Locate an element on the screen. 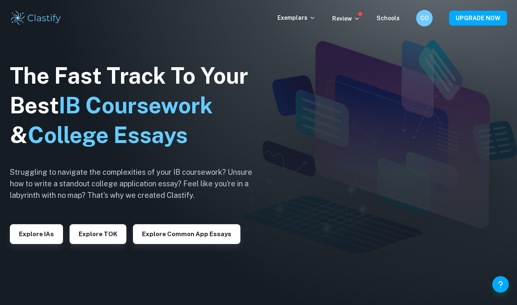 The width and height of the screenshot is (517, 305). a: Explore TOK is located at coordinates (98, 233).